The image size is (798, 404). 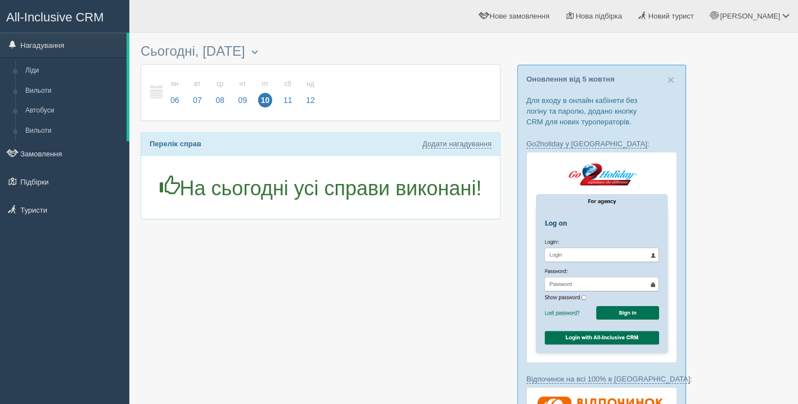 I want to click on h1: На сьогодні усі справи виконані!, so click(x=321, y=187).